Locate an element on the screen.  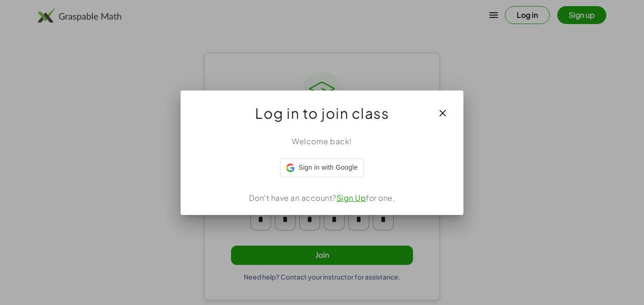
div: Don't have an account? for one. is located at coordinates (322, 198).